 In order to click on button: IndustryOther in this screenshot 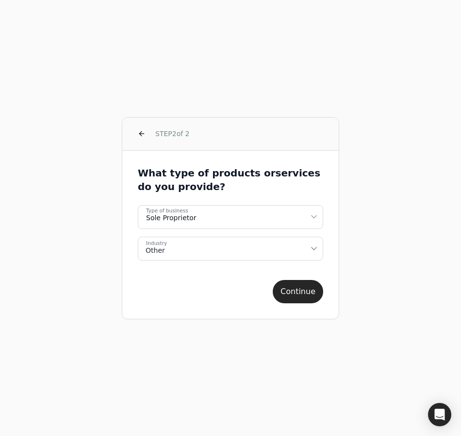, I will do `click(231, 248)`.